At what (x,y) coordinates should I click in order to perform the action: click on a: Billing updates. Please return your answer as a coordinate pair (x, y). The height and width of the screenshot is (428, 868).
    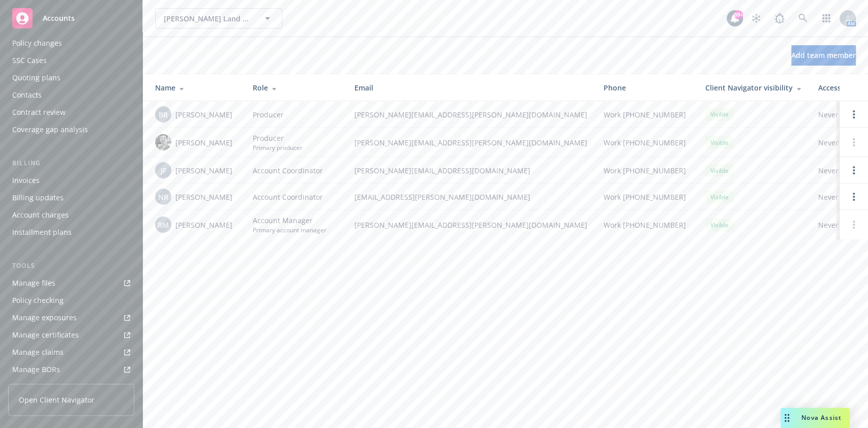
    Looking at the image, I should click on (71, 197).